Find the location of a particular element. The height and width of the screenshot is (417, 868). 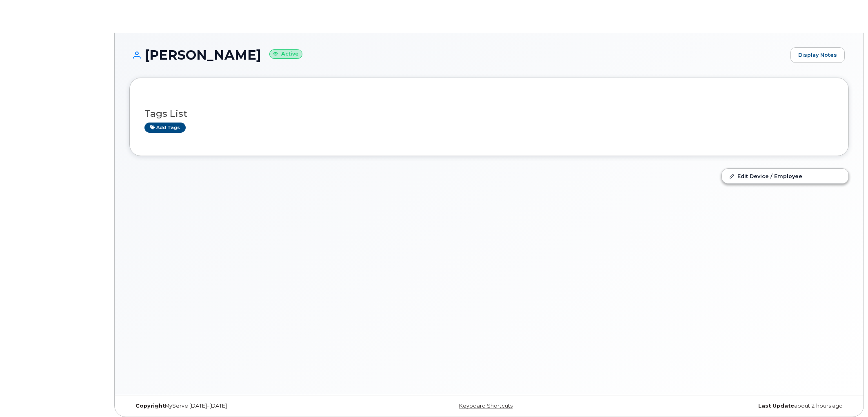

a: Add tags is located at coordinates (165, 127).